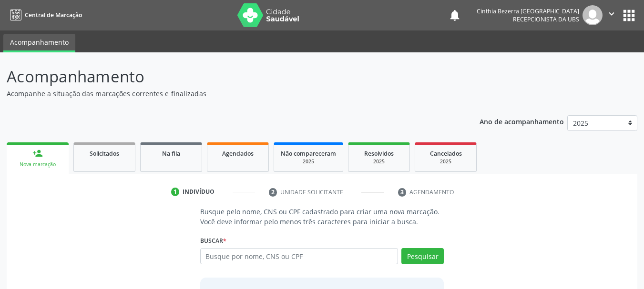  Describe the element at coordinates (445, 153) in the screenshot. I see `span: Cancelados` at that location.